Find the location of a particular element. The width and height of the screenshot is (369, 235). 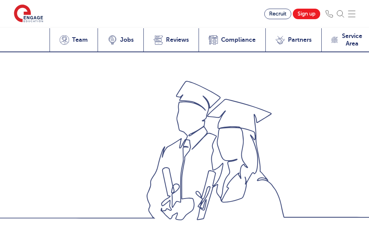

span: Reviews is located at coordinates (177, 40).